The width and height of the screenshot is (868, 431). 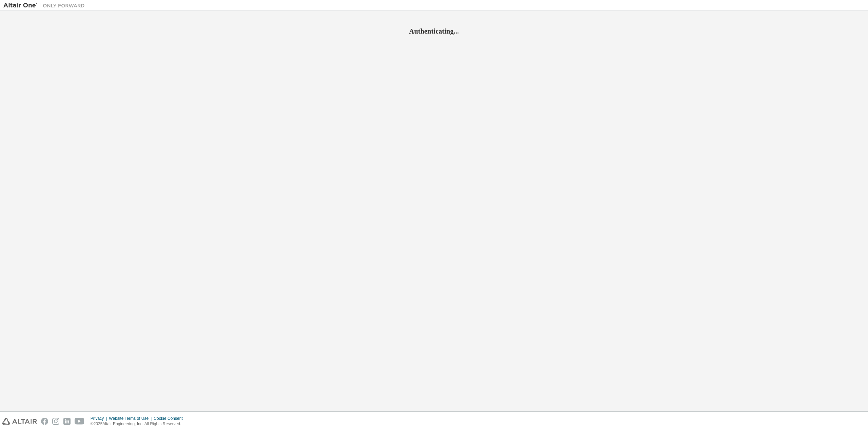 What do you see at coordinates (67, 421) in the screenshot?
I see `img: linkedin.svg` at bounding box center [67, 421].